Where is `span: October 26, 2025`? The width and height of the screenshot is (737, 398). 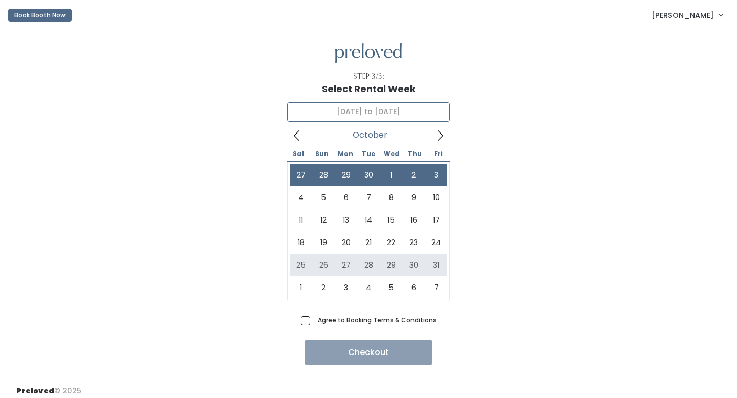 span: October 26, 2025 is located at coordinates (324, 265).